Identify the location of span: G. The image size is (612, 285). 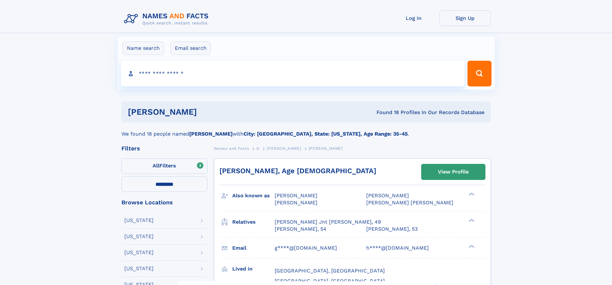
(258, 148).